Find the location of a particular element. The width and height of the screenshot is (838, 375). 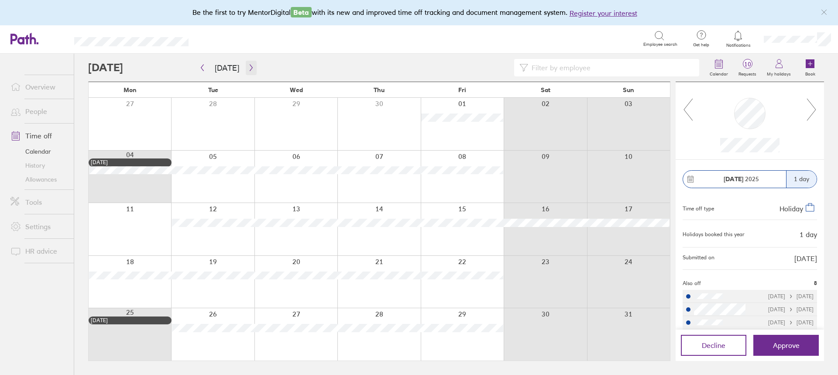

span: Tue is located at coordinates (213, 90).